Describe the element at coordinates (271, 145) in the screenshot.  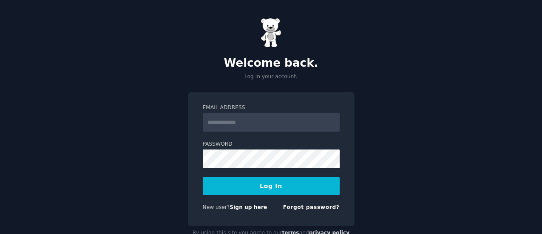
I see `label: Password` at that location.